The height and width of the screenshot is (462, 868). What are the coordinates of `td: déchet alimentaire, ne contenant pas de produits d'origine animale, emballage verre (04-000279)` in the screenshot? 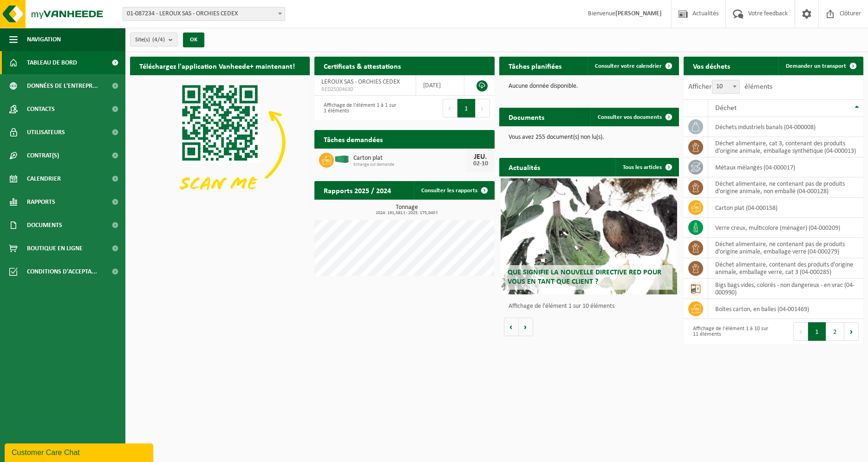 It's located at (786, 248).